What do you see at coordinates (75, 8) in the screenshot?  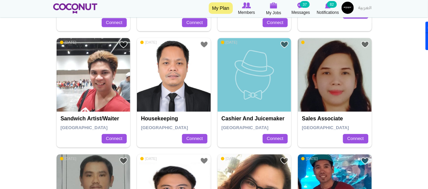 I see `img: Home` at bounding box center [75, 8].